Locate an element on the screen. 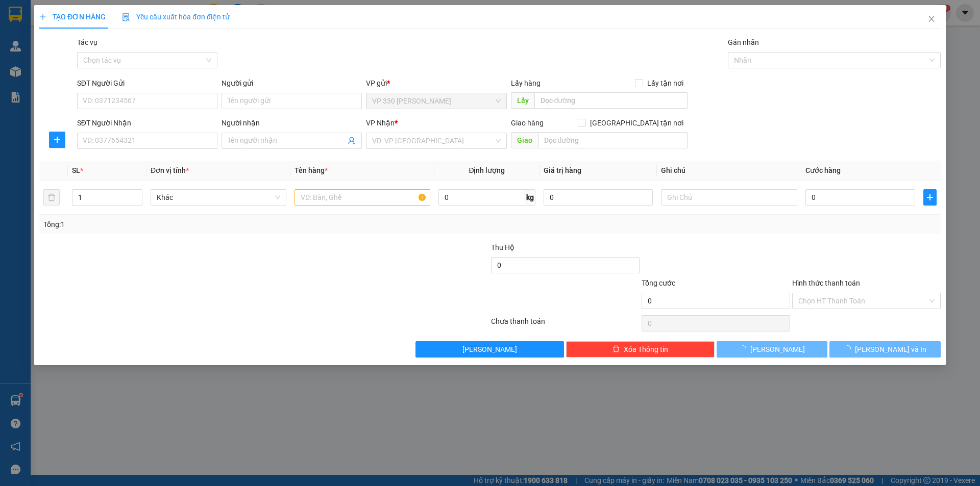 The height and width of the screenshot is (486, 980). span: Khác is located at coordinates (218, 198).